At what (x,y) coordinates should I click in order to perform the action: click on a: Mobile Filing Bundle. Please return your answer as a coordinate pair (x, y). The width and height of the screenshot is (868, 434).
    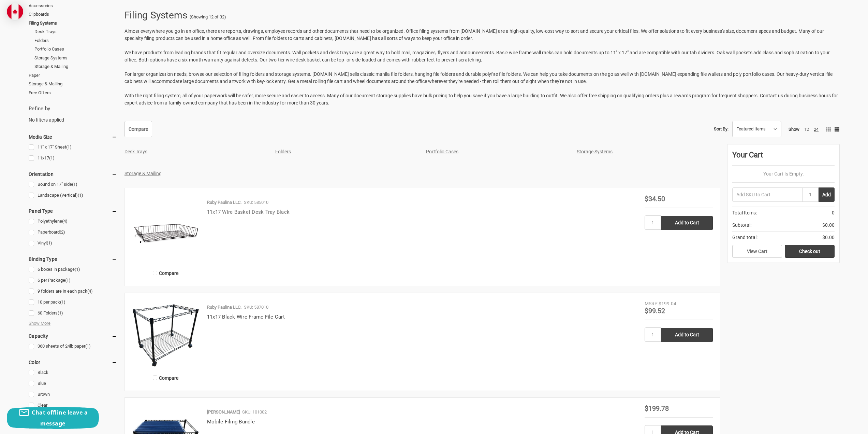
    Looking at the image, I should click on (231, 421).